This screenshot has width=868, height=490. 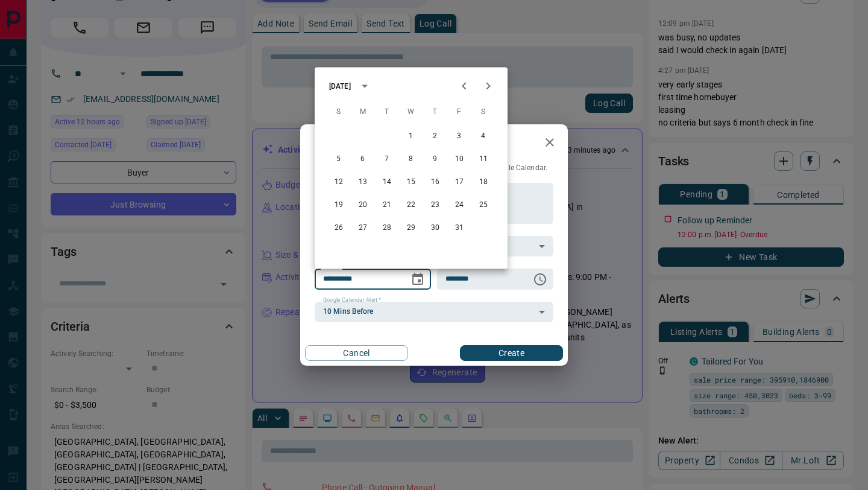 What do you see at coordinates (483, 182) in the screenshot?
I see `button: 18` at bounding box center [483, 182].